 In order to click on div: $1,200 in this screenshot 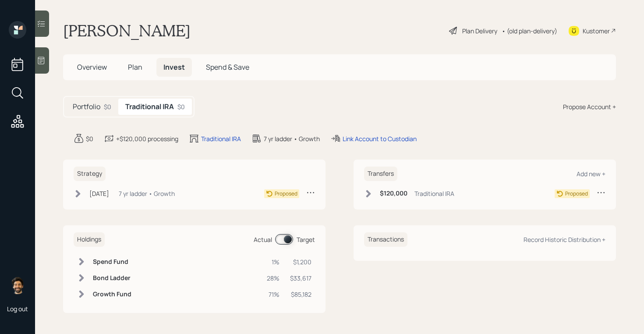, I will do `click(301, 261)`.